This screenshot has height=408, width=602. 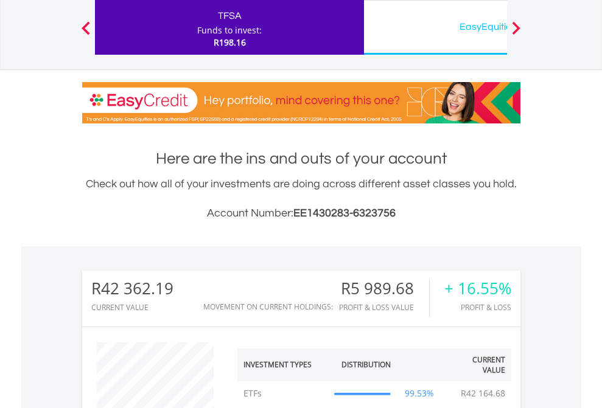 I want to click on div: R5 989.68, so click(x=384, y=288).